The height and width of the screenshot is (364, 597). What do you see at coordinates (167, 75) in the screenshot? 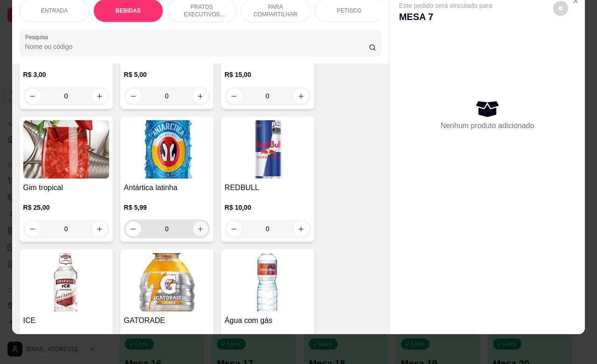
I see `p: R$ 5,00` at bounding box center [167, 75].